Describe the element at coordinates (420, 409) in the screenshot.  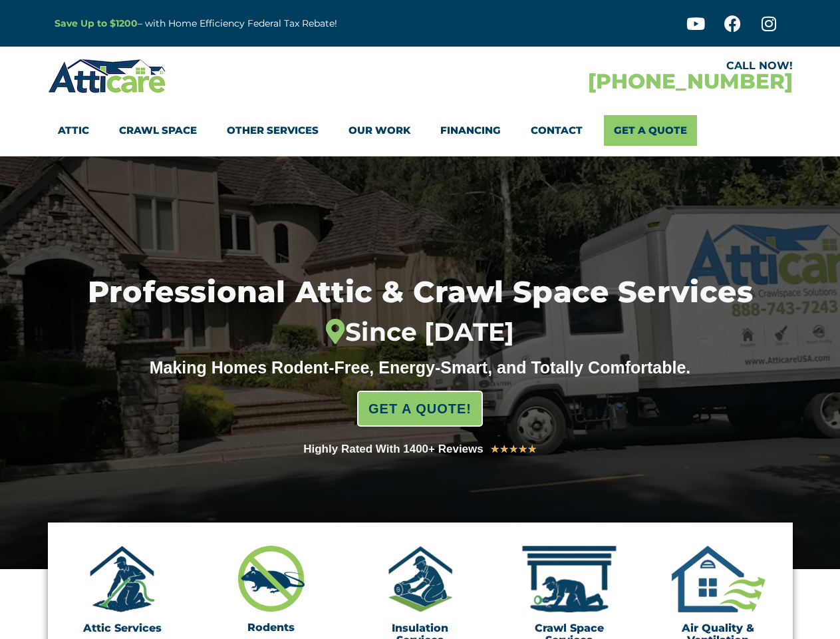
I see `a: GET A QUOTE!` at that location.